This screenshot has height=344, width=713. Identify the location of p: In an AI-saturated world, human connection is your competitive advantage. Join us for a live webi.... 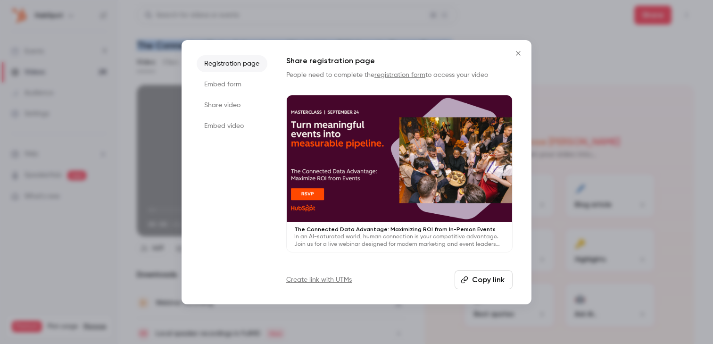
(399, 240).